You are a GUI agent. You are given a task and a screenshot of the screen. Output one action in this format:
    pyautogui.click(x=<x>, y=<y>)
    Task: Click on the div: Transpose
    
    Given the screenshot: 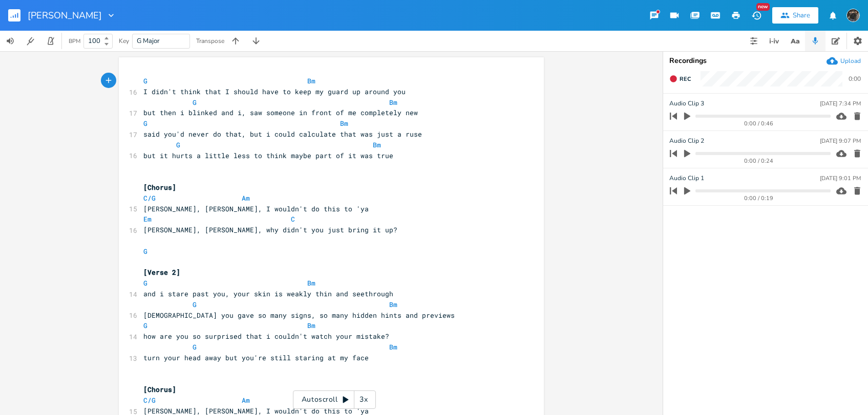 What is the action you would take?
    pyautogui.click(x=210, y=41)
    